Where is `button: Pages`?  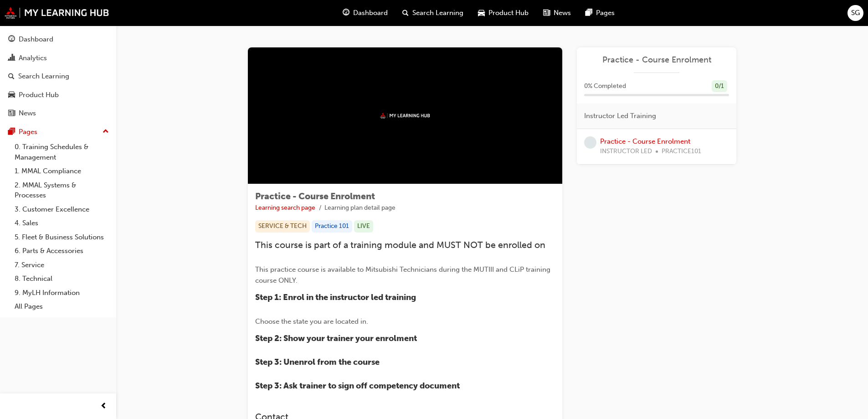 button: Pages is located at coordinates (58, 131).